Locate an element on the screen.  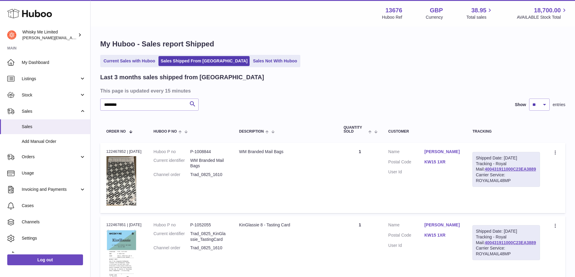
a: 18,700.00 AVAILABLE Stock Total is located at coordinates (542, 13).